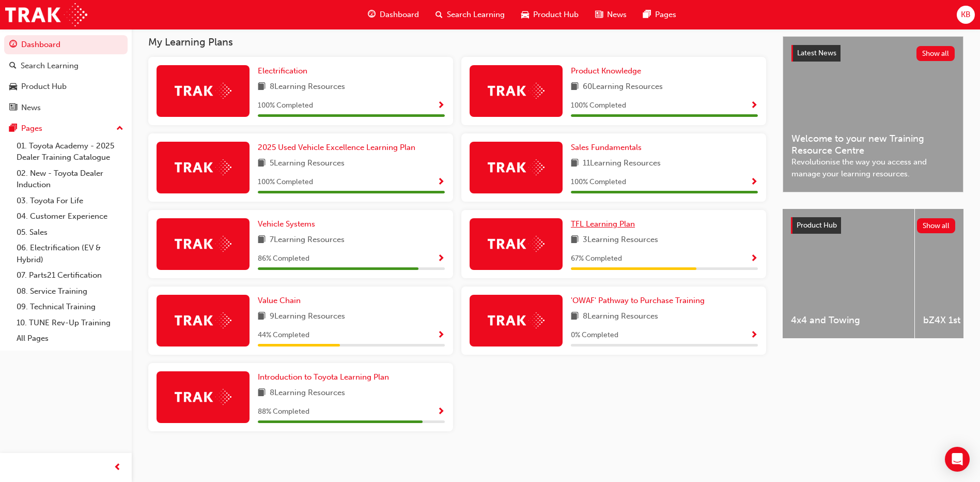 This screenshot has width=980, height=482. Describe the element at coordinates (119, 128) in the screenshot. I see `span: up-icon` at that location.